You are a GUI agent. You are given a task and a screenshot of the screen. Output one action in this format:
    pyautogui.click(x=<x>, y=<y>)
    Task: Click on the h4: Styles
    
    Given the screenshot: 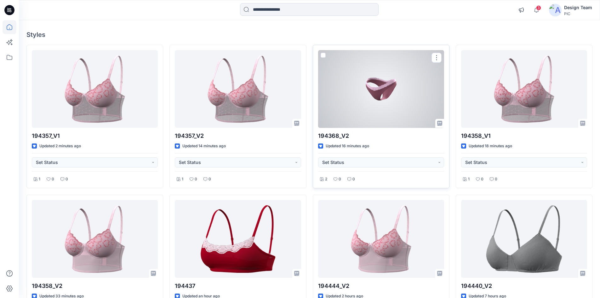 What is the action you would take?
    pyautogui.click(x=309, y=35)
    